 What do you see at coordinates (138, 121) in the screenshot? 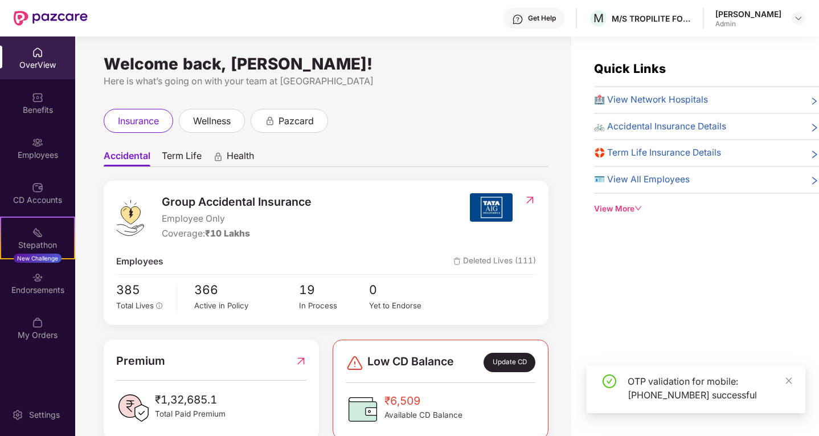
I see `span: insurance` at bounding box center [138, 121].